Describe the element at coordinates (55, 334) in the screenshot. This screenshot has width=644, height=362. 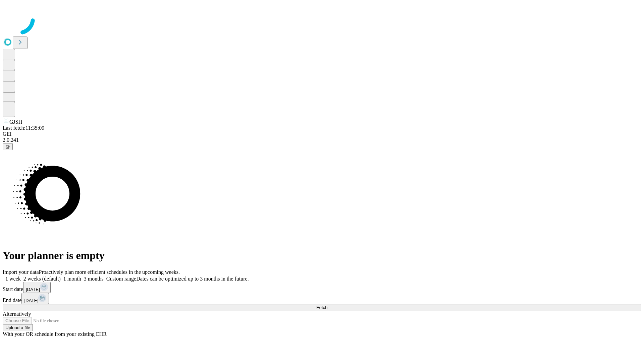
I see `span: With your OR schedule from your existing EHR` at that location.